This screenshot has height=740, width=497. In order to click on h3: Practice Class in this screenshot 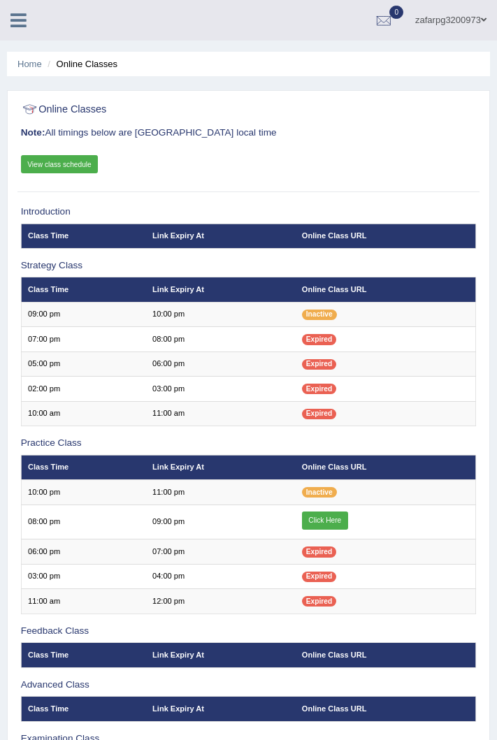, I will do `click(249, 443)`.